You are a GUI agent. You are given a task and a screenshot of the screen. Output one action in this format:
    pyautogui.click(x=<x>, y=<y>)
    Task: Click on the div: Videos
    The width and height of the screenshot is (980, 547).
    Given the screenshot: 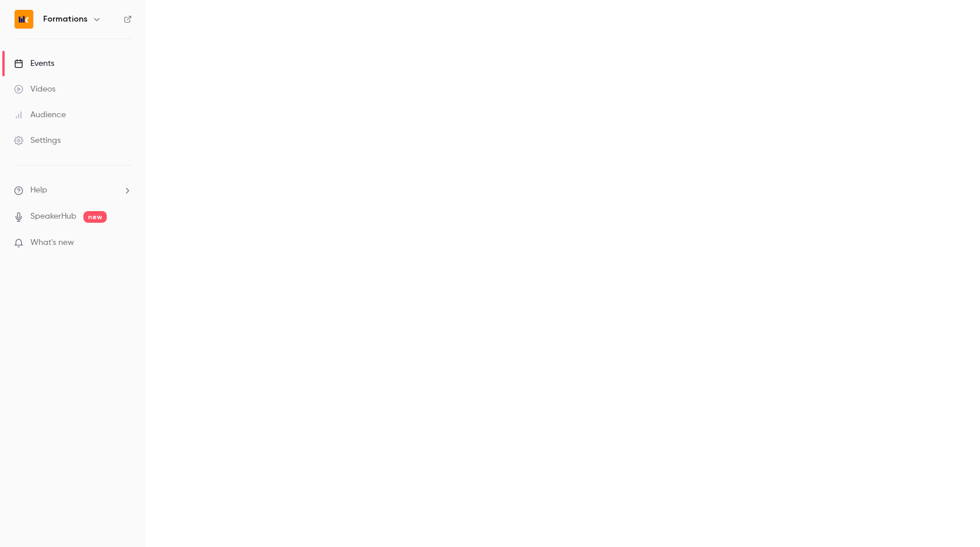 What is the action you would take?
    pyautogui.click(x=35, y=89)
    